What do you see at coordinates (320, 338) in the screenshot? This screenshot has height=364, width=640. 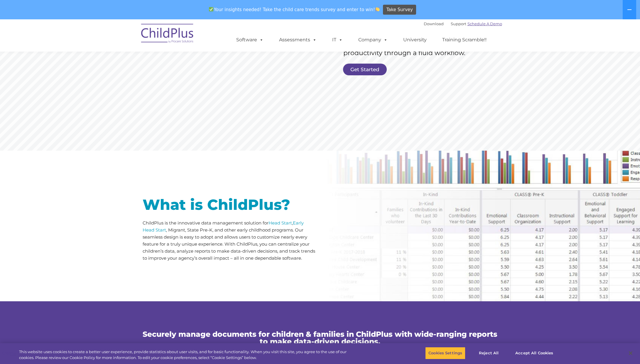 I see `span: Securely manage documents for children & families in ChildPlus with wide-ranging reports to make ...` at bounding box center [320, 338].